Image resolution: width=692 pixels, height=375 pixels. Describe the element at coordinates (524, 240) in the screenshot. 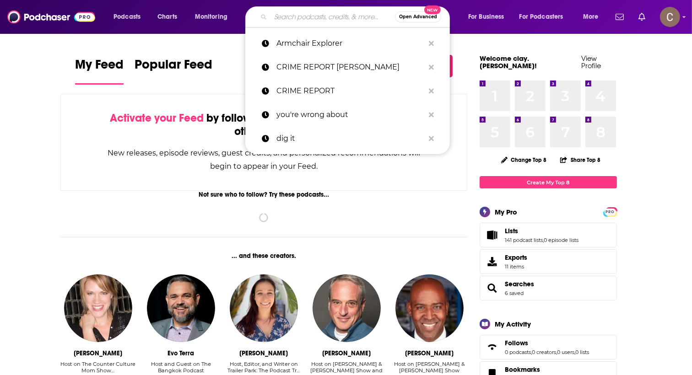

I see `a: 141 podcast lists` at that location.